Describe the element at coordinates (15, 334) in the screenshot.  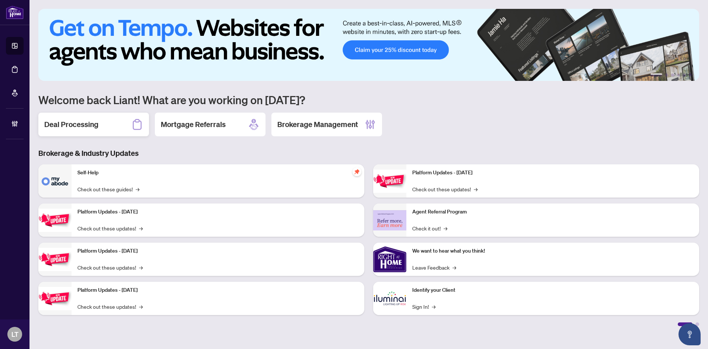
I see `span: LT` at that location.